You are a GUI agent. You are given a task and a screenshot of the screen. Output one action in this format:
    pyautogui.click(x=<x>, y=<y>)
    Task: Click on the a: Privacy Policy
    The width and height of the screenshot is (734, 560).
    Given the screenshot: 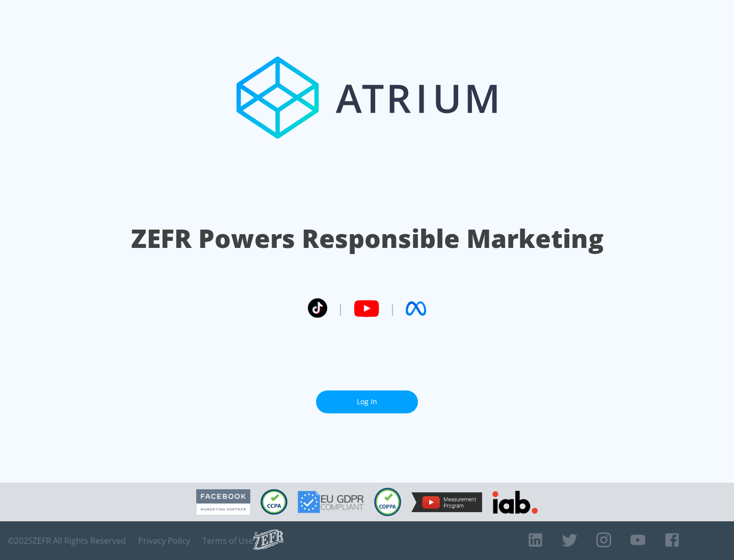 What is the action you would take?
    pyautogui.click(x=164, y=541)
    